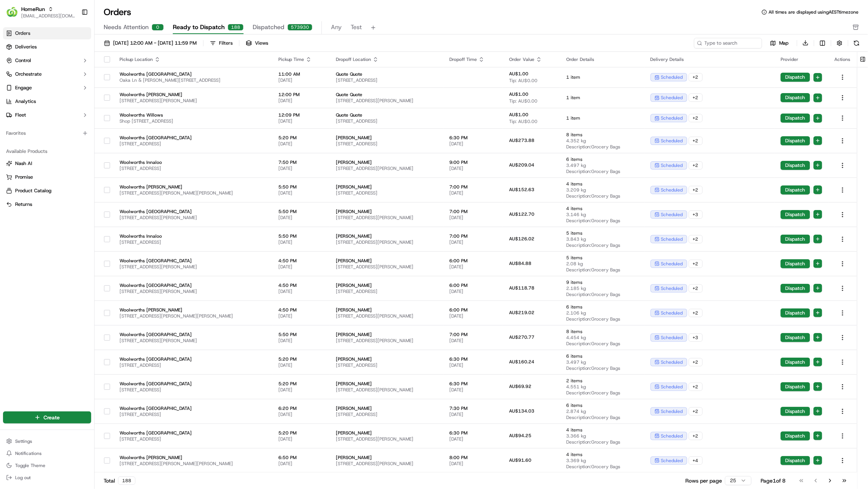 The width and height of the screenshot is (868, 489). Describe the element at coordinates (522, 337) in the screenshot. I see `span: AU$270.77` at that location.